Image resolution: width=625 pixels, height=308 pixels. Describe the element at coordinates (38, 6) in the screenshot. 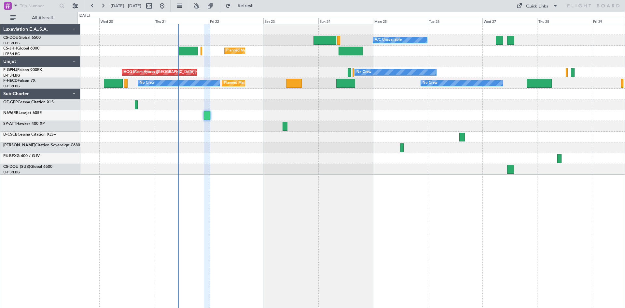

I see `input: Trip Number` at that location.